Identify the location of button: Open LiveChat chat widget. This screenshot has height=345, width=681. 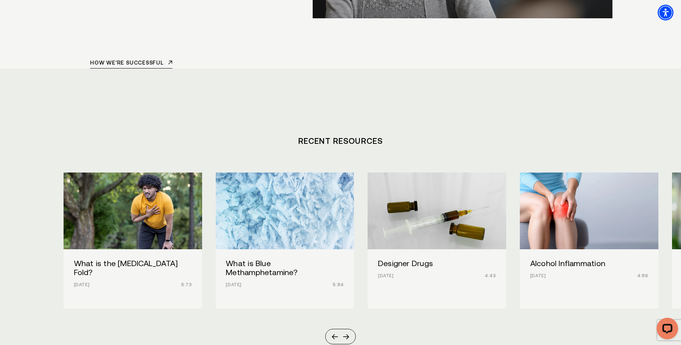
(17, 14).